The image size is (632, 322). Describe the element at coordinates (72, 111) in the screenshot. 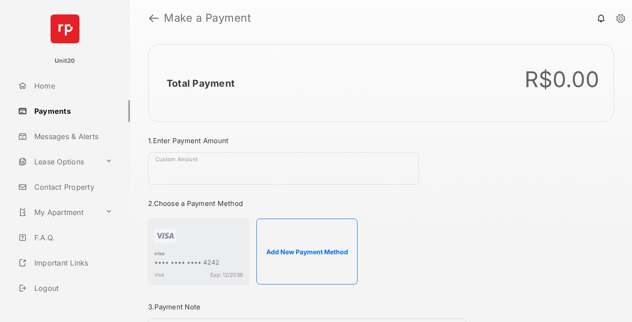

I see `a: Payments` at that location.